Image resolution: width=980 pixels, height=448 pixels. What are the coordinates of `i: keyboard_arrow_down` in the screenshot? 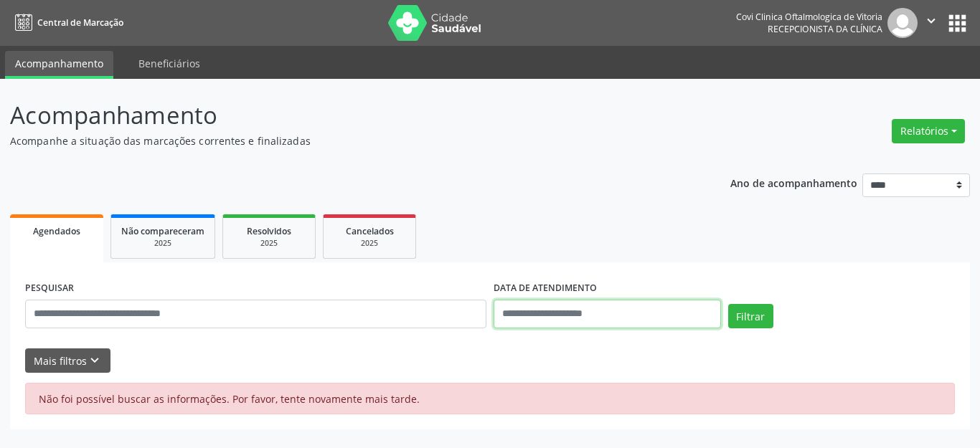 It's located at (94, 361).